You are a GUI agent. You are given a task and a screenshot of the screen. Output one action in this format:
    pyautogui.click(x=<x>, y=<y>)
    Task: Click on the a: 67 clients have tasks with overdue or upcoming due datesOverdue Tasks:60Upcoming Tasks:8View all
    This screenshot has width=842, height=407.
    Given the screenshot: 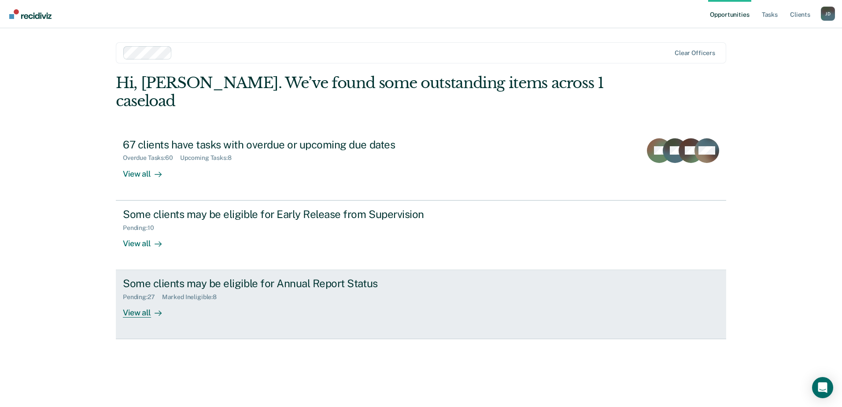 What is the action you would take?
    pyautogui.click(x=421, y=166)
    